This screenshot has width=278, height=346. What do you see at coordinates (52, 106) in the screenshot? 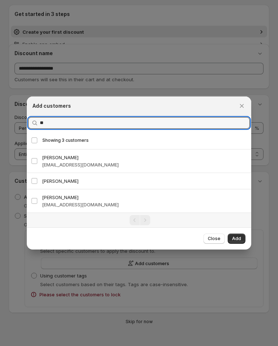
I see `h2: Add customers` at bounding box center [52, 106].